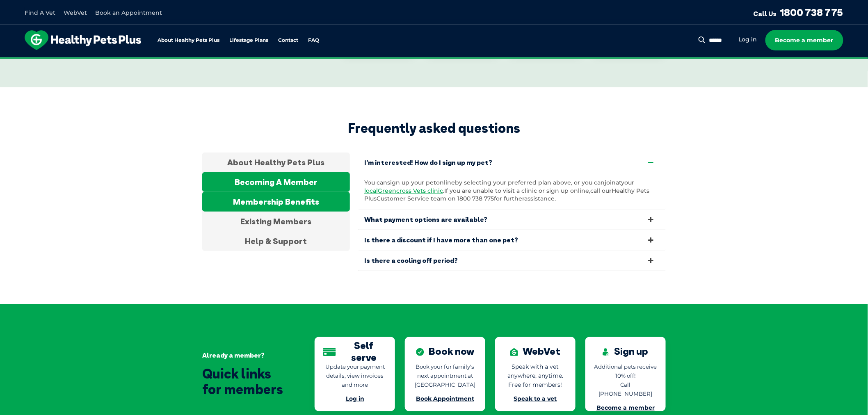  Describe the element at coordinates (276, 241) in the screenshot. I see `div: Help & Support` at that location.